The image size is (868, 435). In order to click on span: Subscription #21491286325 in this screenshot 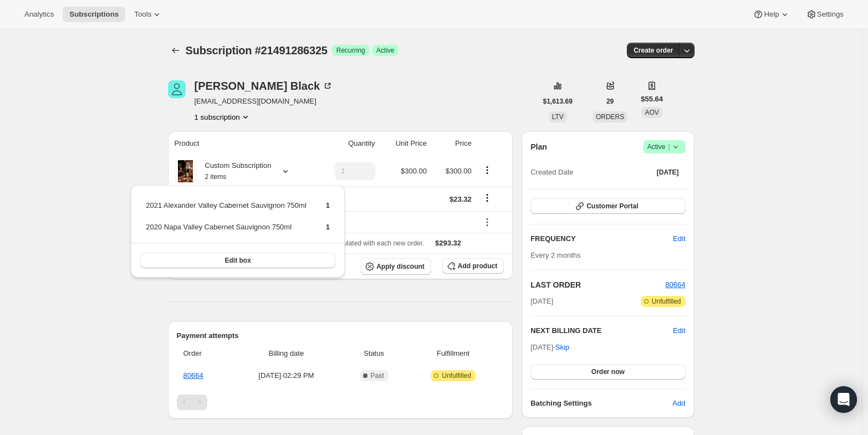, I will do `click(257, 51)`.